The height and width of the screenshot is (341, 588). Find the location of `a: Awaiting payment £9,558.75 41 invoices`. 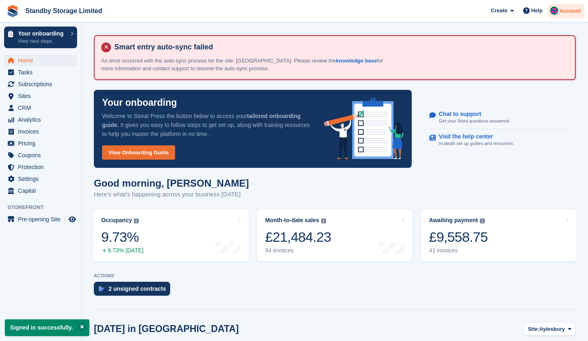

a: Awaiting payment £9,558.75 41 invoices is located at coordinates (499, 235).